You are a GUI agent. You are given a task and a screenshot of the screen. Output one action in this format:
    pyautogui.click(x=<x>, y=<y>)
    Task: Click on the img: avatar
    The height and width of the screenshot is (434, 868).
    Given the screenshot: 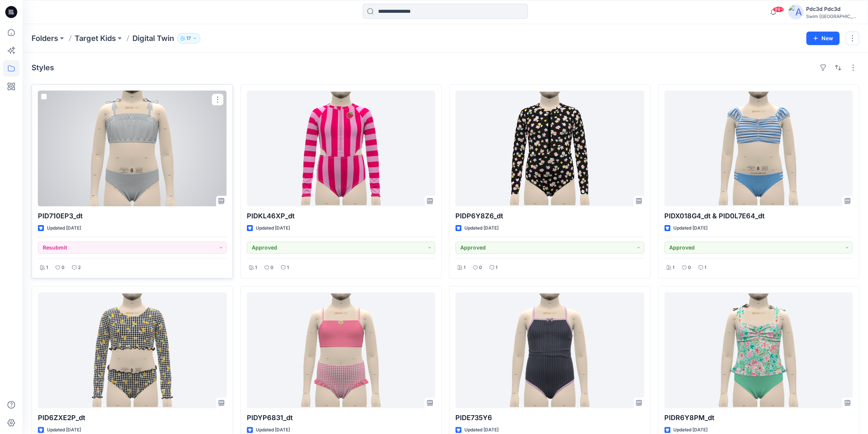 What is the action you would take?
    pyautogui.click(x=795, y=12)
    